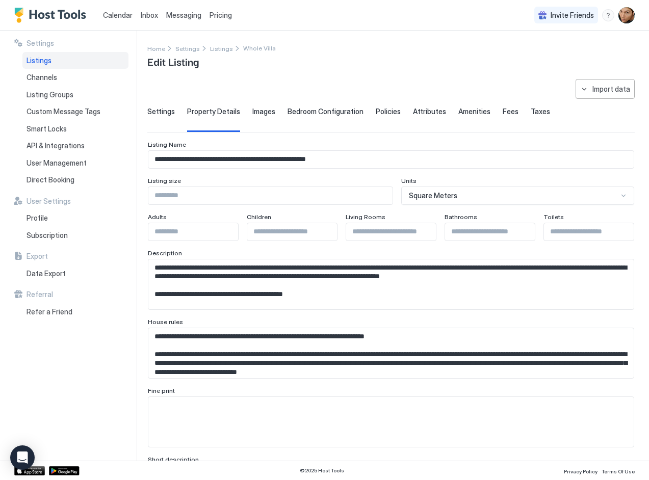 This screenshot has width=649, height=480. Describe the element at coordinates (37, 256) in the screenshot. I see `span: Export` at that location.